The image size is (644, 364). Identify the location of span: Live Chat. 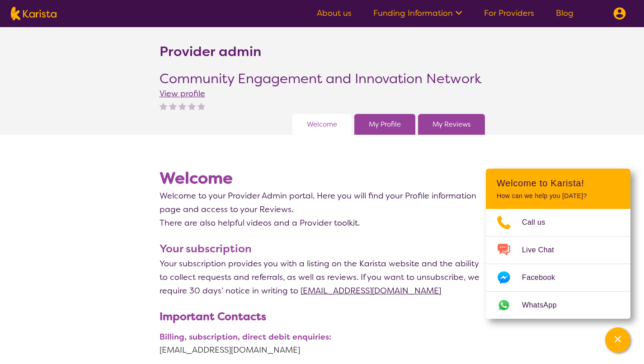
(543, 250).